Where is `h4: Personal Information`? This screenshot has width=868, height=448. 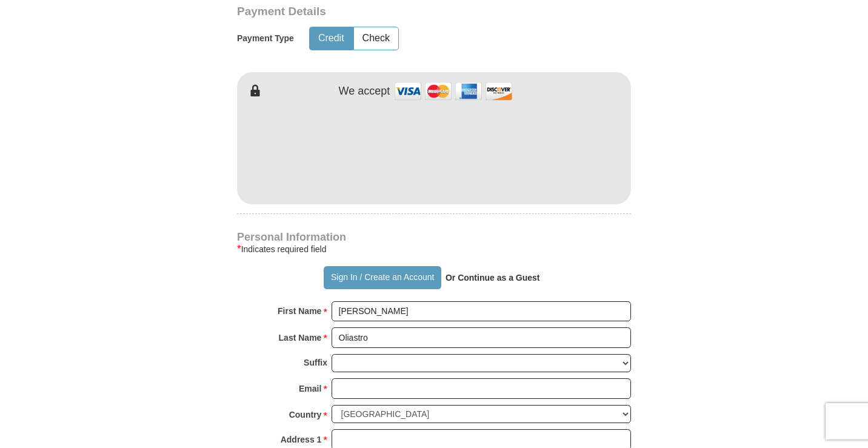
h4: Personal Information is located at coordinates (434, 237).